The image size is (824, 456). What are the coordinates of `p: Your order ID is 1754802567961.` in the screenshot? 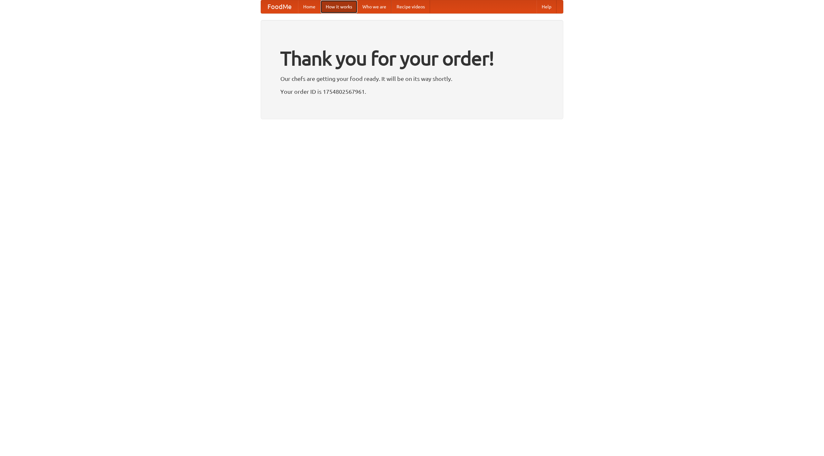 It's located at (412, 91).